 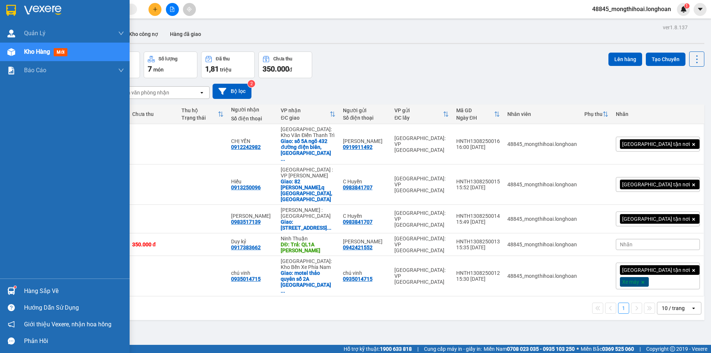 What do you see at coordinates (200, 110) in the screenshot?
I see `div: Thu hộ` at bounding box center [200, 110].